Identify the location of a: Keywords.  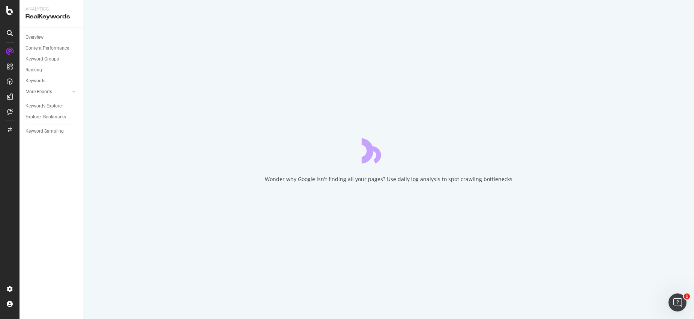
(51, 81).